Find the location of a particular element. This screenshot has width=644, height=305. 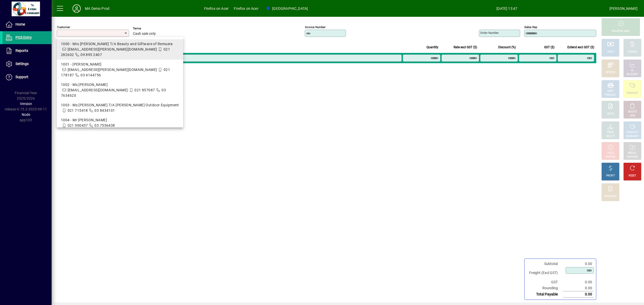

span: Settings is located at coordinates (22, 63).